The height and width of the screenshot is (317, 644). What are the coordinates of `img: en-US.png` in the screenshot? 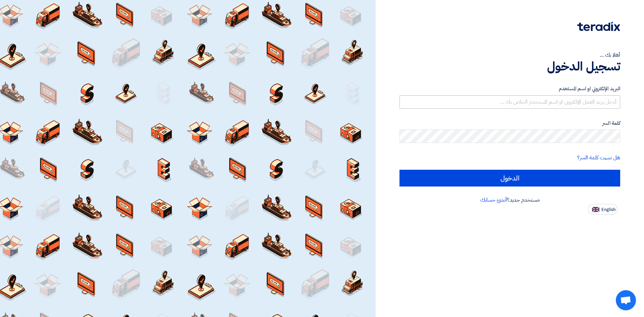 It's located at (596, 209).